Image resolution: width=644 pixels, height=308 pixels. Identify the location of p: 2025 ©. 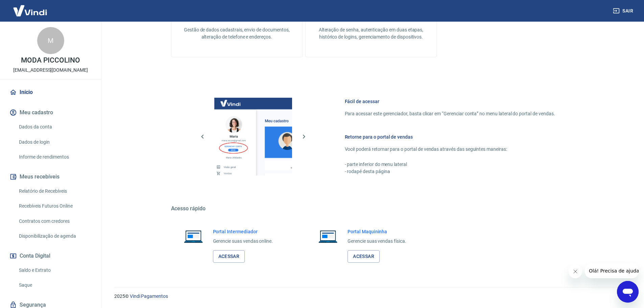
(370, 296).